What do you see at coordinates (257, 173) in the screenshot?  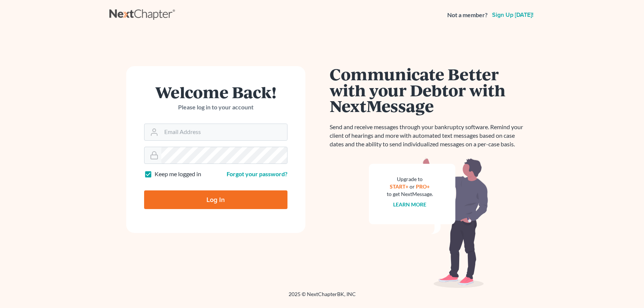 I see `a: Forgot your password?` at bounding box center [257, 173].